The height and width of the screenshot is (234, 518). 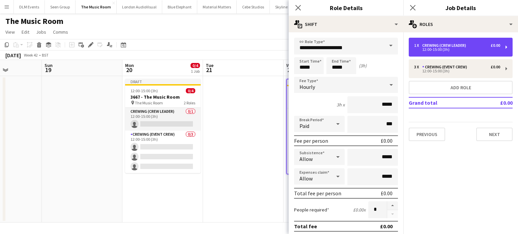 What do you see at coordinates (49, 65) in the screenshot?
I see `span: Sun` at bounding box center [49, 65].